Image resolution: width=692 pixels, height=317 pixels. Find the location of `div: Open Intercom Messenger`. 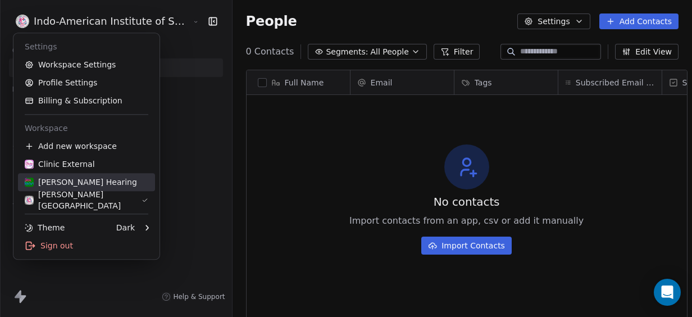

div: Open Intercom Messenger is located at coordinates (668, 292).